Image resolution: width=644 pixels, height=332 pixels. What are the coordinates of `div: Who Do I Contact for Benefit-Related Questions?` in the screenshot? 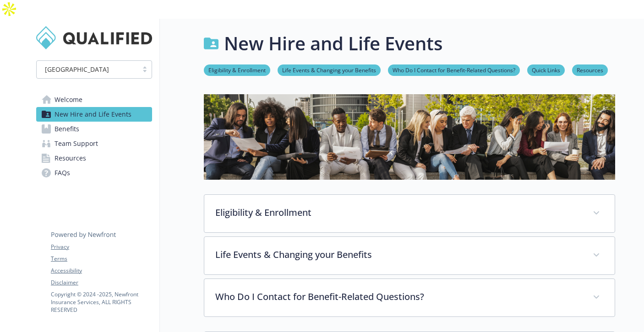 It's located at (409, 298).